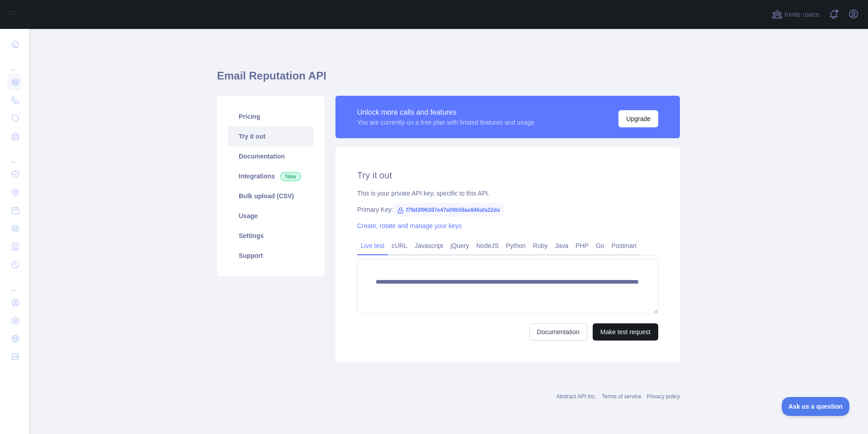 The height and width of the screenshot is (434, 868). What do you see at coordinates (795, 14) in the screenshot?
I see `button: Invite users` at bounding box center [795, 14].